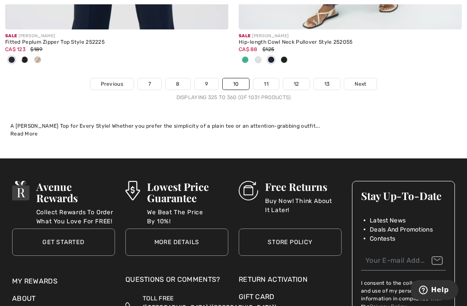 This screenshot has height=306, width=467. What do you see at coordinates (245, 60) in the screenshot?
I see `div: Garden green` at bounding box center [245, 60].